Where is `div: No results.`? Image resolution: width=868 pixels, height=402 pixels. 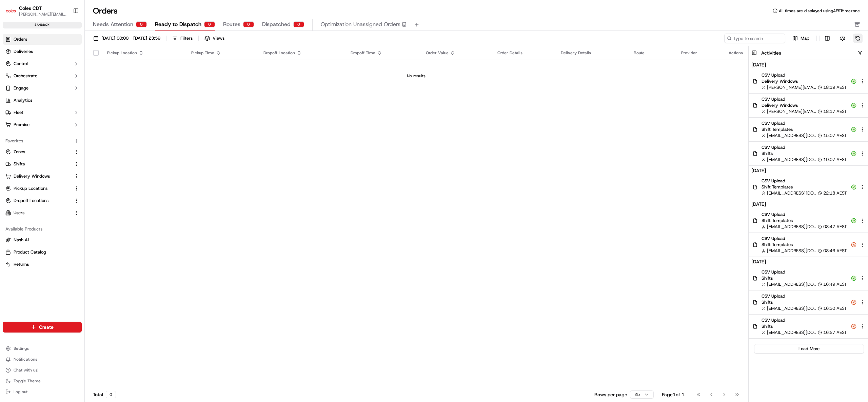
div: No results. is located at coordinates (417, 76).